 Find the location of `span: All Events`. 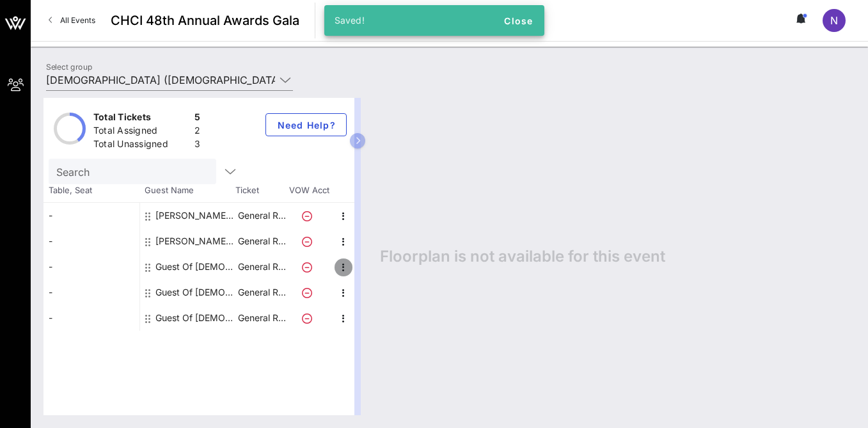

span: All Events is located at coordinates (77, 20).